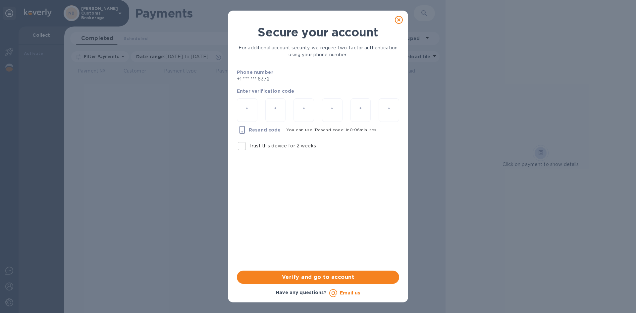  Describe the element at coordinates (255, 72) in the screenshot. I see `b: Phone number` at that location.